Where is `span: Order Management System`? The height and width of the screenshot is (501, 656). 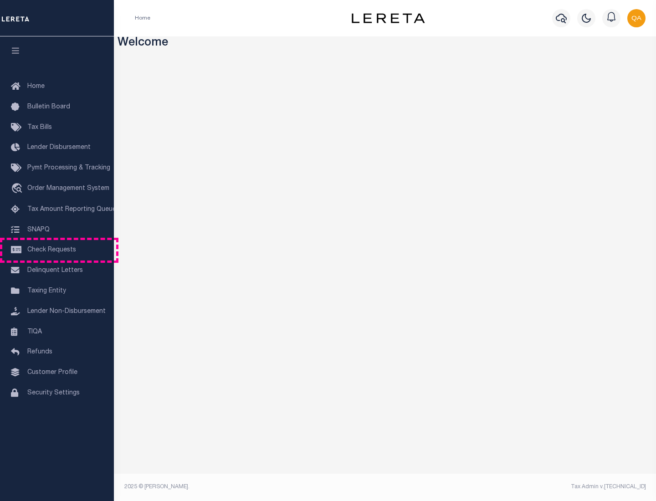 span: Order Management System is located at coordinates (68, 189).